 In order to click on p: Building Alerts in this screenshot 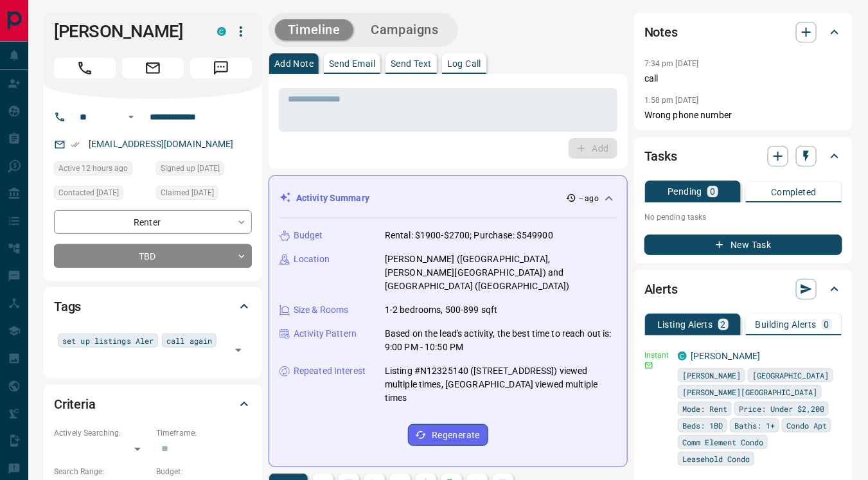, I will do `click(786, 324)`.